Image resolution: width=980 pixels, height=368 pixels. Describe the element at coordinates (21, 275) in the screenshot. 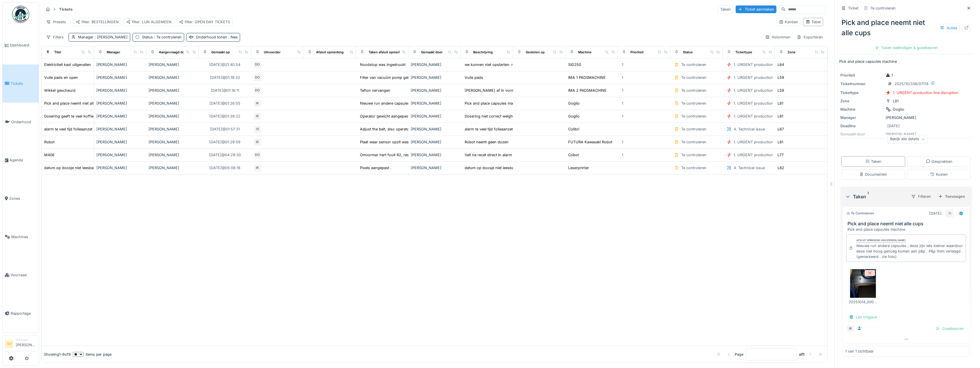

I see `a: Voorraad` at that location.